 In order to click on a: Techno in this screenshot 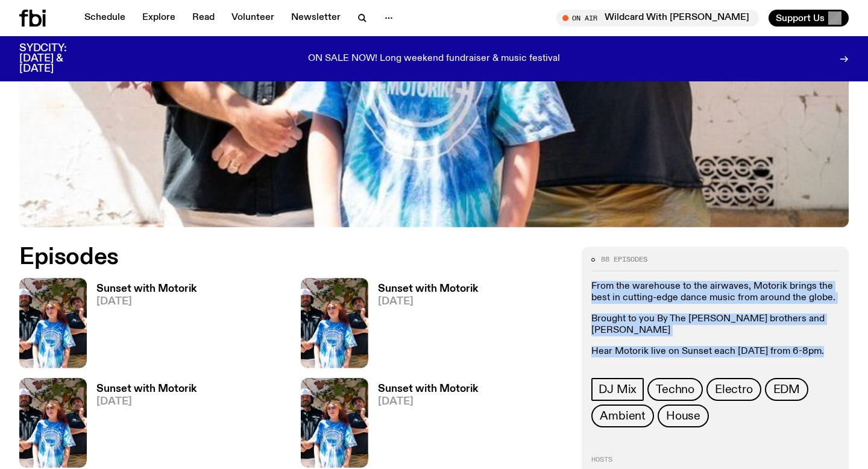, I will do `click(675, 389)`.